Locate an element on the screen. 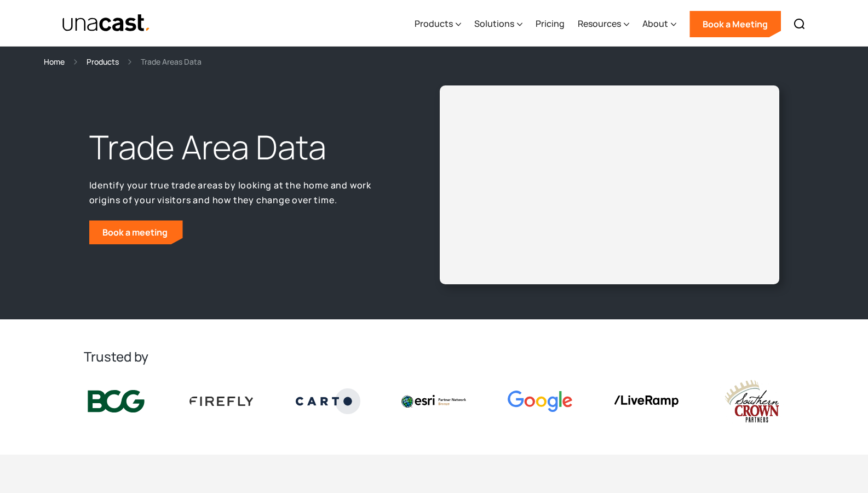 The width and height of the screenshot is (868, 493). h1: Trade Area Data is located at coordinates (244, 147).